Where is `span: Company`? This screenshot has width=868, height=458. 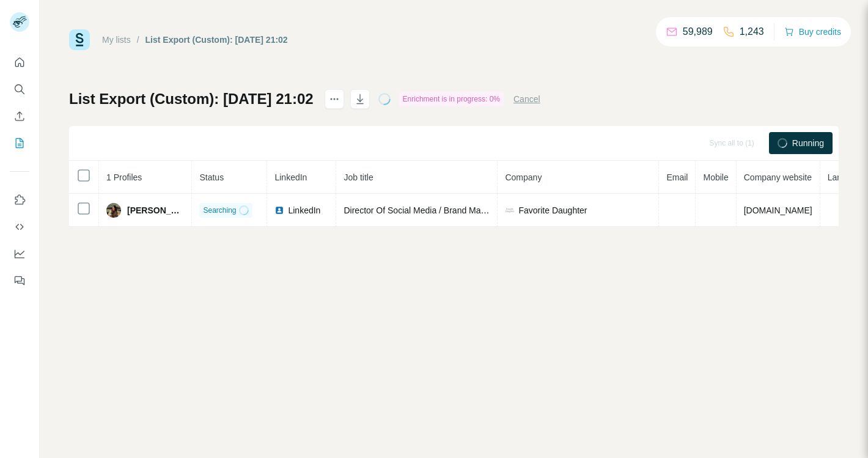 span: Company is located at coordinates (523, 177).